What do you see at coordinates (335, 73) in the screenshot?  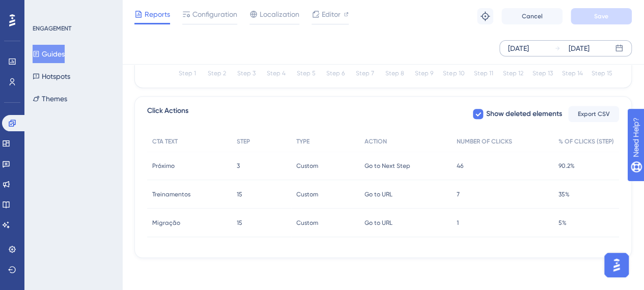 I see `tspan: Step 6` at bounding box center [335, 73].